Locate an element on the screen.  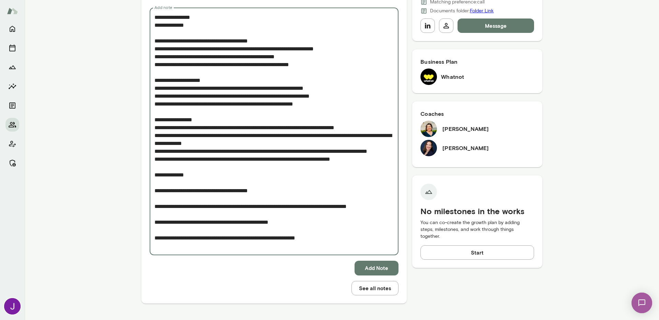
button: Insights is located at coordinates (12, 86).